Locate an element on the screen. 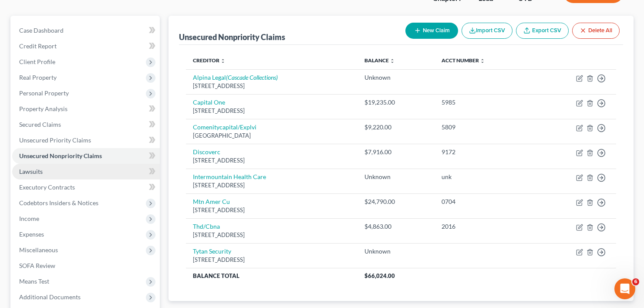 Image resolution: width=644 pixels, height=308 pixels. a: Case Dashboard is located at coordinates (86, 30).